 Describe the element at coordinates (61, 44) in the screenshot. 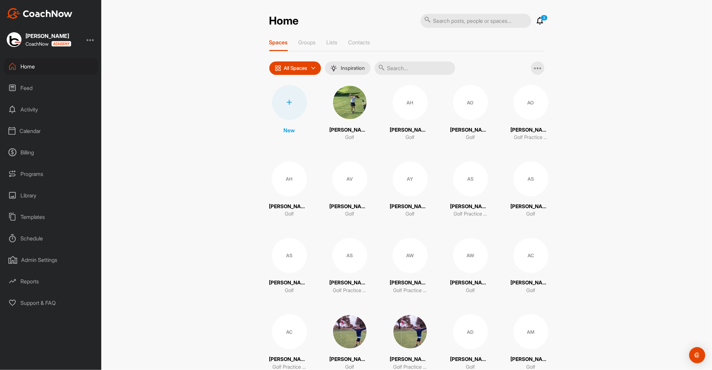

I see `img: CoachNow acadmey` at that location.